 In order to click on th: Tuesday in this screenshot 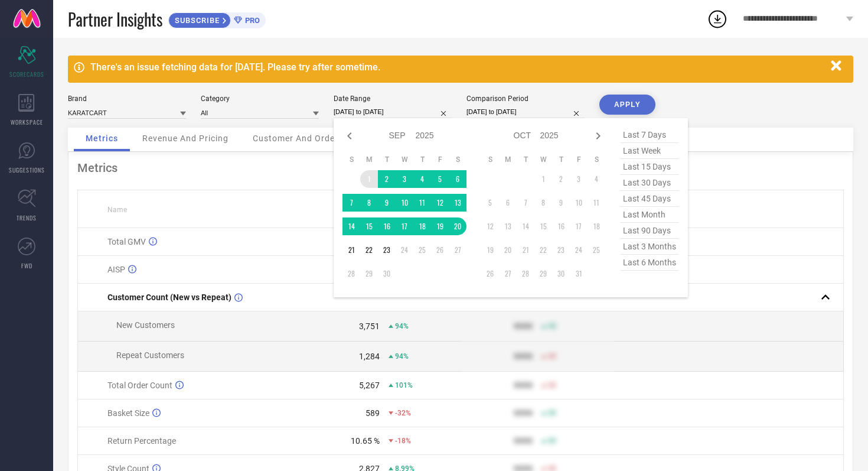, I will do `click(525, 159)`.